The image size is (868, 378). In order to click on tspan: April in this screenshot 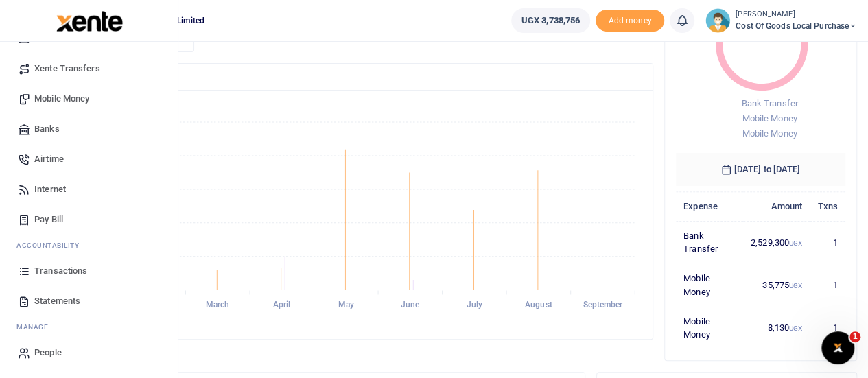, I will do `click(282, 304)`.